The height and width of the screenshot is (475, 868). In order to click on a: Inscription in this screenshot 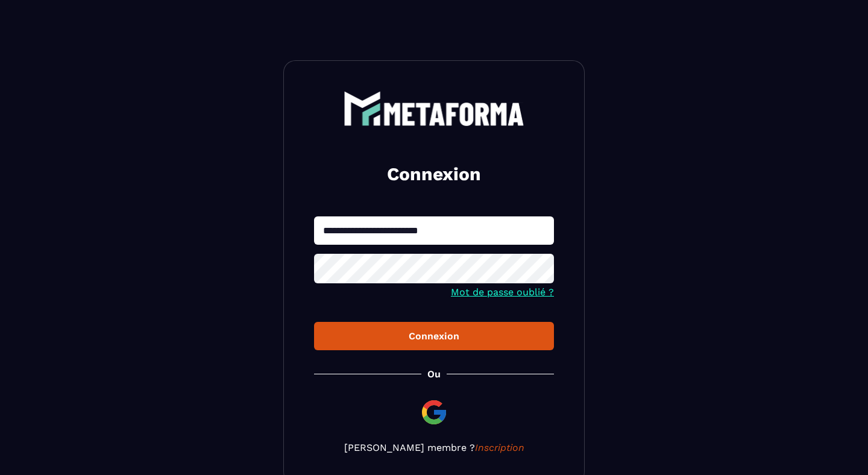, I will do `click(499, 448)`.